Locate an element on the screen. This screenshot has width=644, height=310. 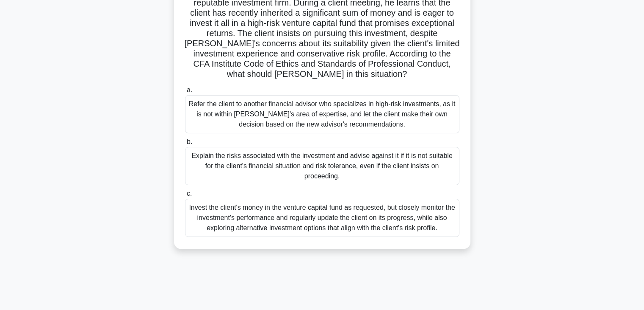
div: Invest the client's money in the venture capital fund as requested, but closely monitor the inves... is located at coordinates (322, 217).